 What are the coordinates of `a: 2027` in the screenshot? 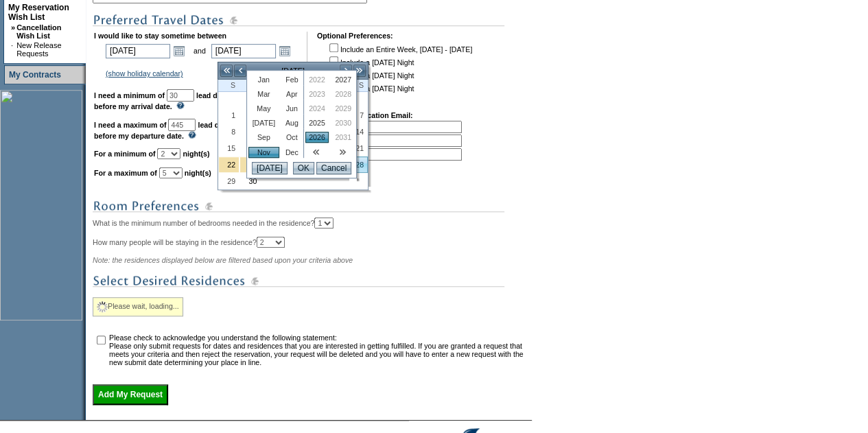 It's located at (343, 80).